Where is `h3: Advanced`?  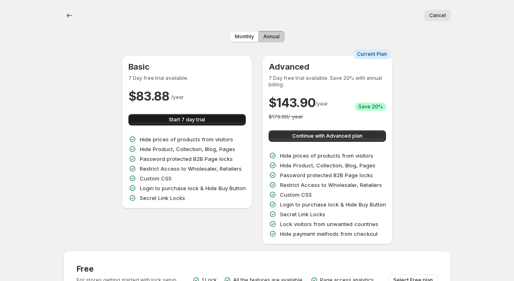 h3: Advanced is located at coordinates (327, 67).